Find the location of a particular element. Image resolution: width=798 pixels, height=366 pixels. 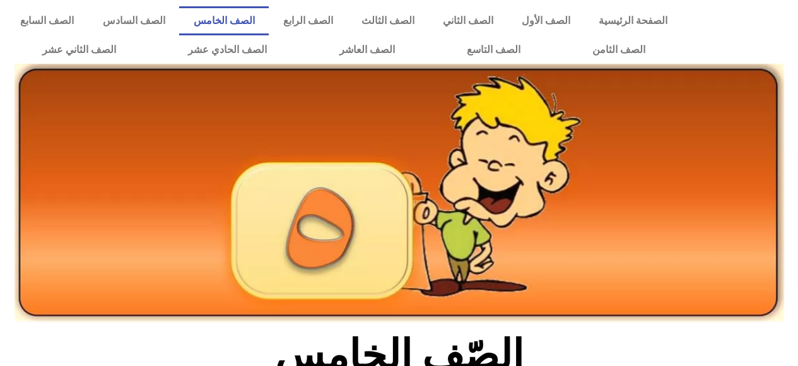

a: الصف الرابع is located at coordinates (308, 21).